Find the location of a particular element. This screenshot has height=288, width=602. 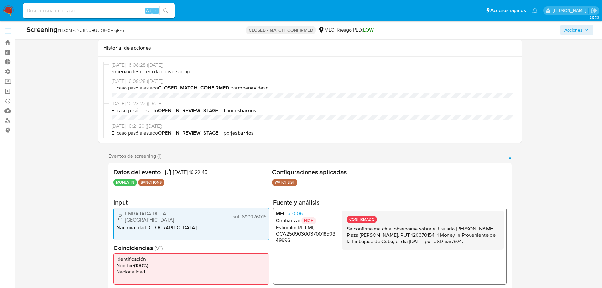

span: # HS0M7dYU6NURUvD8e0VigPxo is located at coordinates (91, 30).